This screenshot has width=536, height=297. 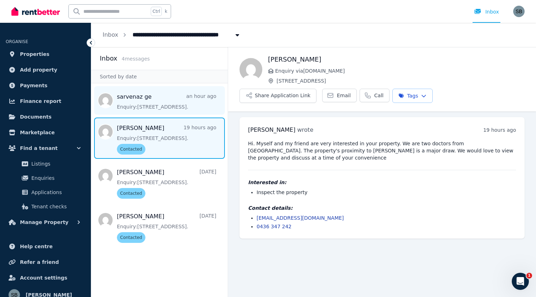 I want to click on span: Finance report, so click(x=41, y=101).